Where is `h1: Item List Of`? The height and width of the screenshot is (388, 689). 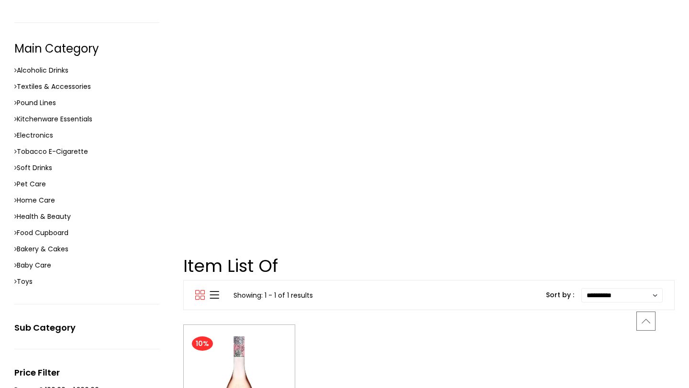 h1: Item List Of is located at coordinates (429, 266).